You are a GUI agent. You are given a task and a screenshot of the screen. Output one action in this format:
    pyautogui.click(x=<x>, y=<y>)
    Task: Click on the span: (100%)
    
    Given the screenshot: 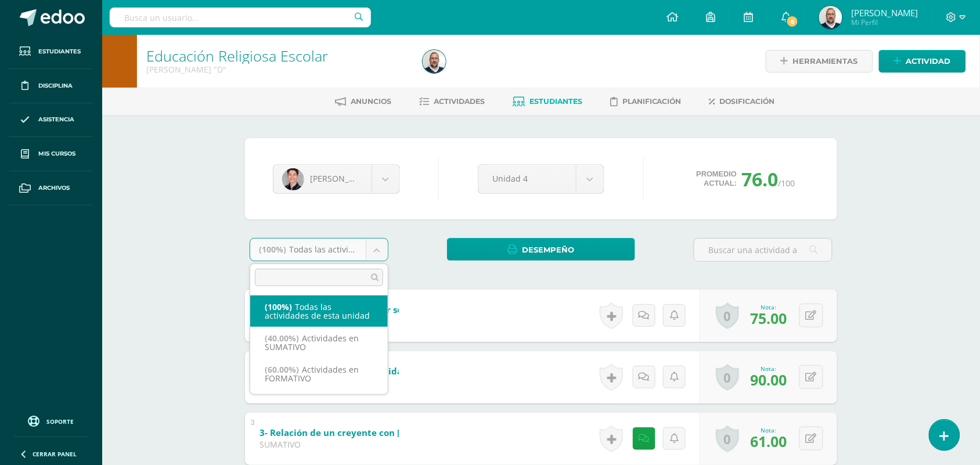 What is the action you would take?
    pyautogui.click(x=278, y=306)
    